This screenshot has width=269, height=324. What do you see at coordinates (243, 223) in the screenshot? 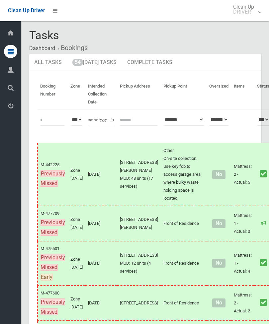
I see `td: Mattress: 1 - Actual: 0` at bounding box center [243, 223].